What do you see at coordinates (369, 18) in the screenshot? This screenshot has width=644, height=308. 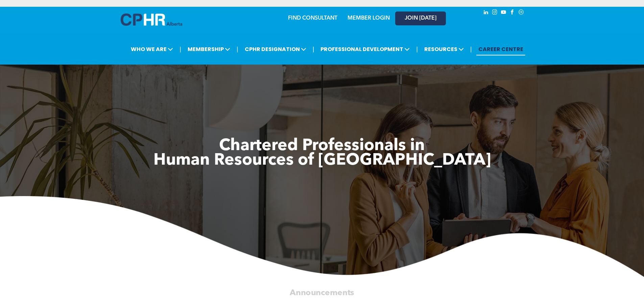 I see `a: MEMBER LOGIN` at bounding box center [369, 18].